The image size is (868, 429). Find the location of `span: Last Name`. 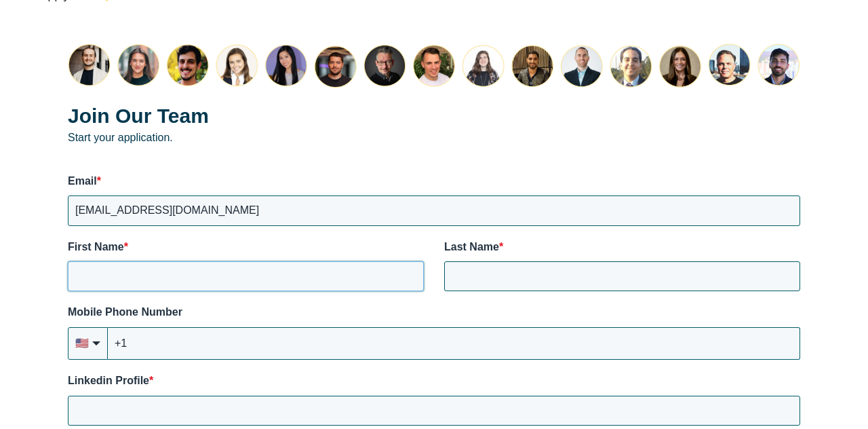

span: Last Name is located at coordinates (472, 247).